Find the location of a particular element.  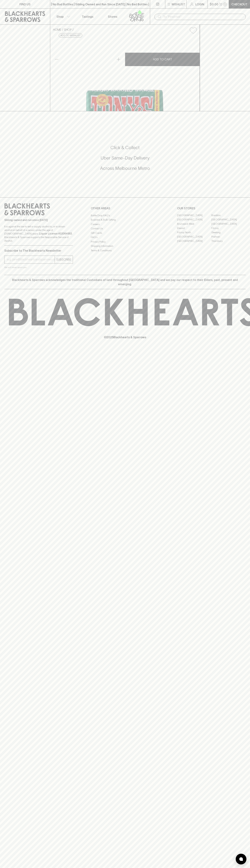

p: Subscribe to The Blackhearts Newsletter is located at coordinates (39, 250).